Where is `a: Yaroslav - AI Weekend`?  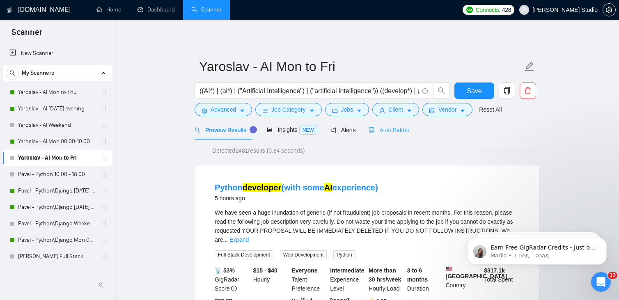 a: Yaroslav - AI Weekend is located at coordinates (57, 125).